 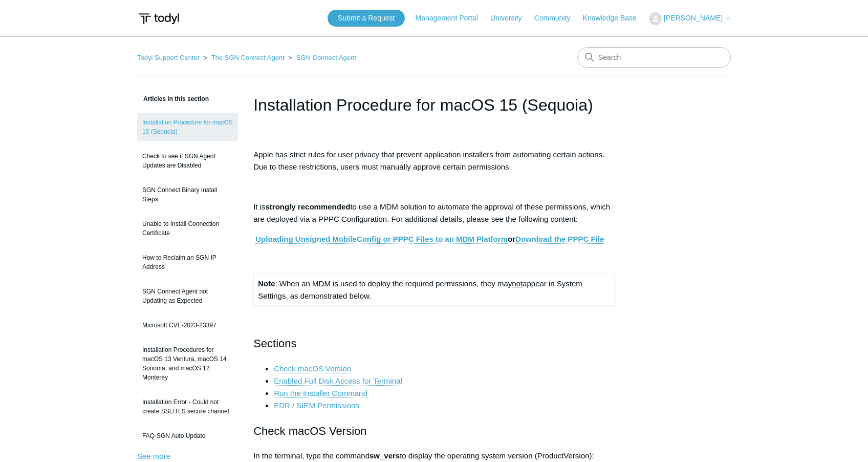 What do you see at coordinates (385, 455) in the screenshot?
I see `strong: sw_vers` at bounding box center [385, 455].